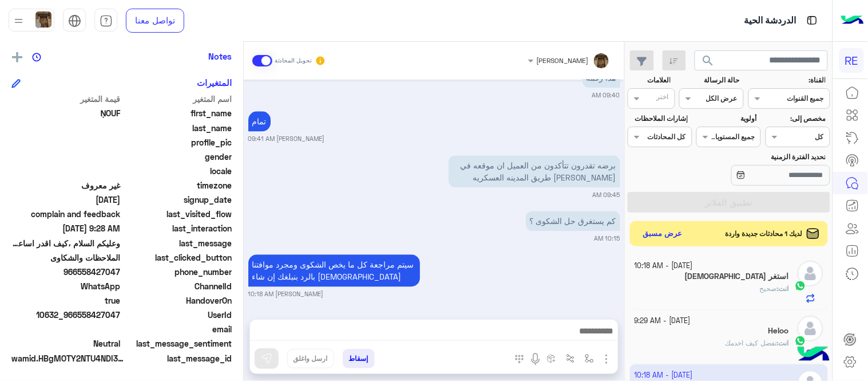 The image size is (868, 381). What do you see at coordinates (709, 61) in the screenshot?
I see `span: search` at bounding box center [709, 61].